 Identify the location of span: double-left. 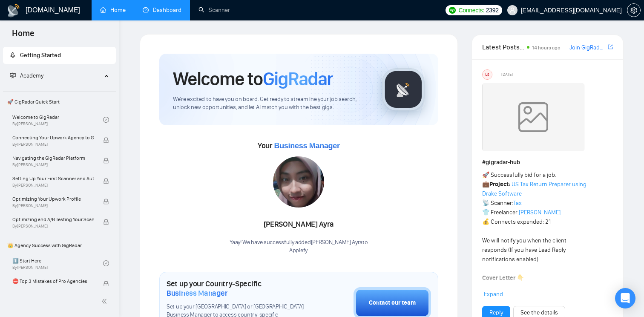
(105, 302).